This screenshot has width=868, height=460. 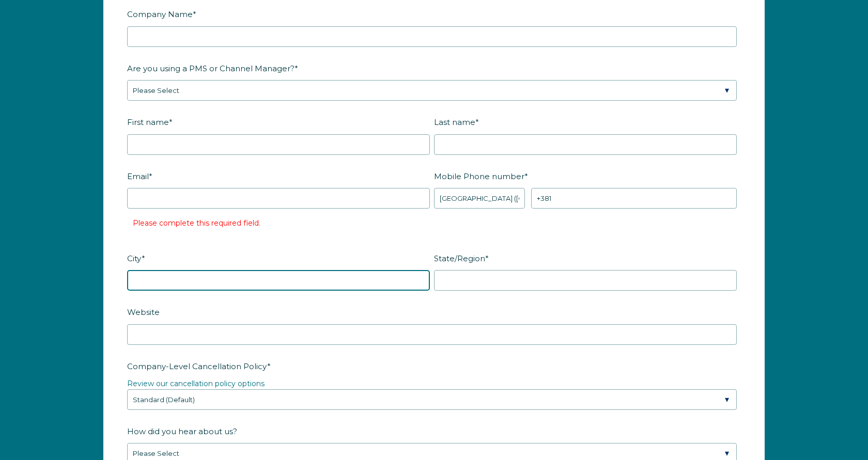 What do you see at coordinates (211, 68) in the screenshot?
I see `span: Are you using a PMS or Channel Manager?` at bounding box center [211, 68].